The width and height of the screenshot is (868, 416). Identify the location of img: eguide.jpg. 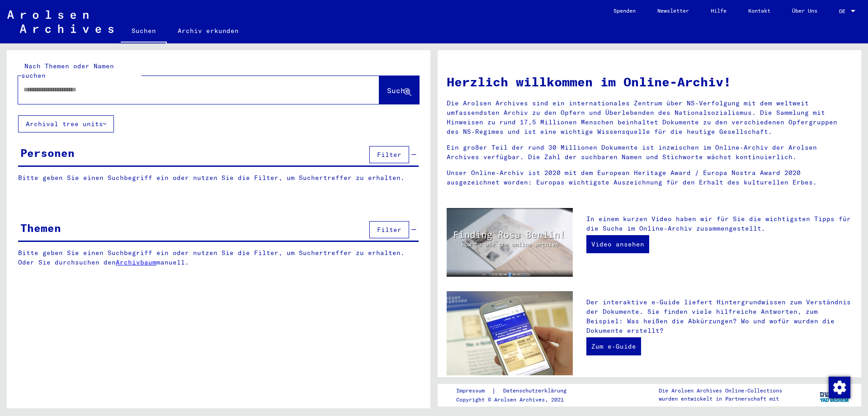
(509, 333).